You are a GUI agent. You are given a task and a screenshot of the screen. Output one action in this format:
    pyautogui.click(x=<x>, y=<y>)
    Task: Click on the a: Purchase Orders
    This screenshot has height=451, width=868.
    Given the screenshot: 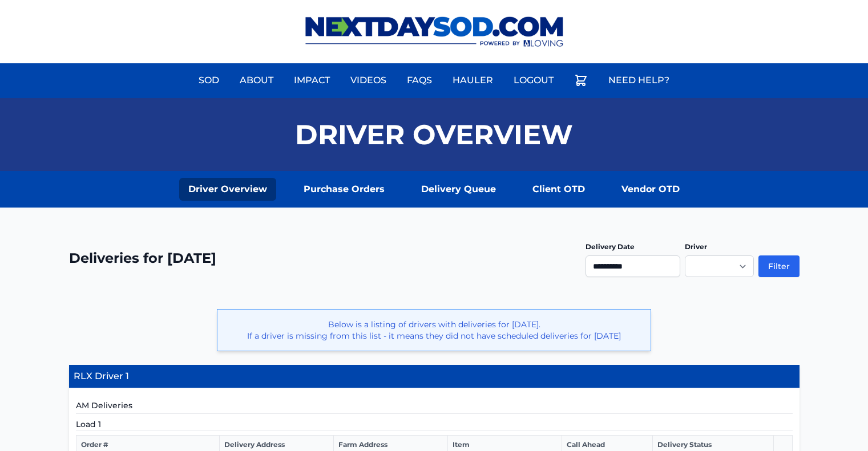 What is the action you would take?
    pyautogui.click(x=344, y=189)
    